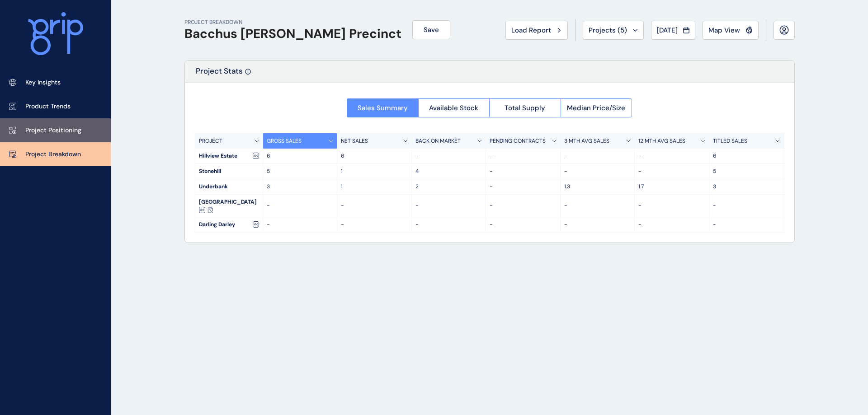 This screenshot has height=415, width=868. Describe the element at coordinates (724, 30) in the screenshot. I see `span: Map View` at that location.